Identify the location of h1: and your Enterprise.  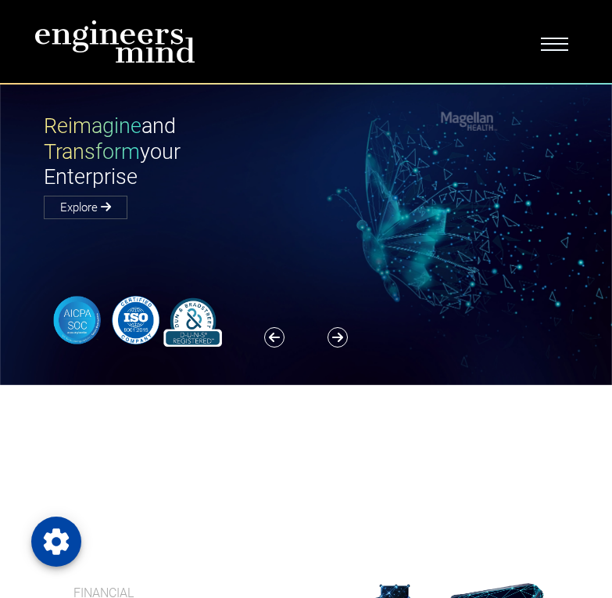
(175, 151).